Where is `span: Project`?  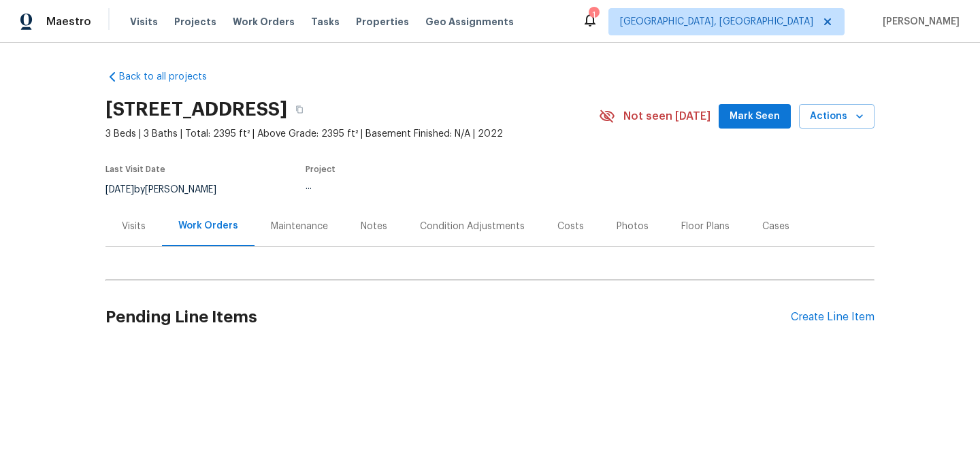 span: Project is located at coordinates (321, 169).